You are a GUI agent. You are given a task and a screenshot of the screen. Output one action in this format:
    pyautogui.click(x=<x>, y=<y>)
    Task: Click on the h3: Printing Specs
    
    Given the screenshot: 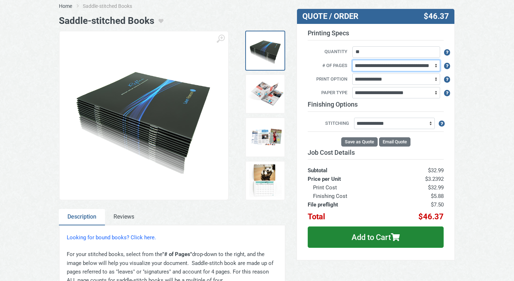 What is the action you would take?
    pyautogui.click(x=376, y=35)
    